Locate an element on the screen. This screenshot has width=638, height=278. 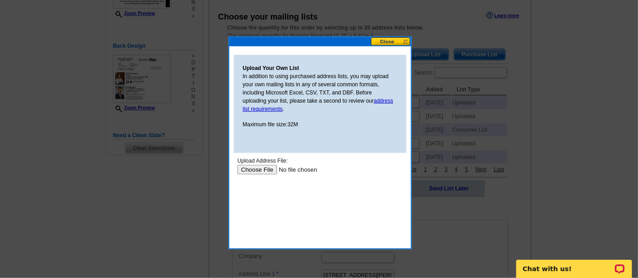
span: 32M is located at coordinates (292, 124).